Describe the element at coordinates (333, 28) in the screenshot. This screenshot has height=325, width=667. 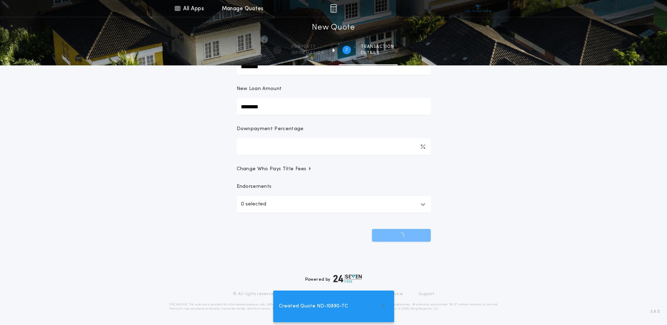
I see `h1: New Quote` at that location.